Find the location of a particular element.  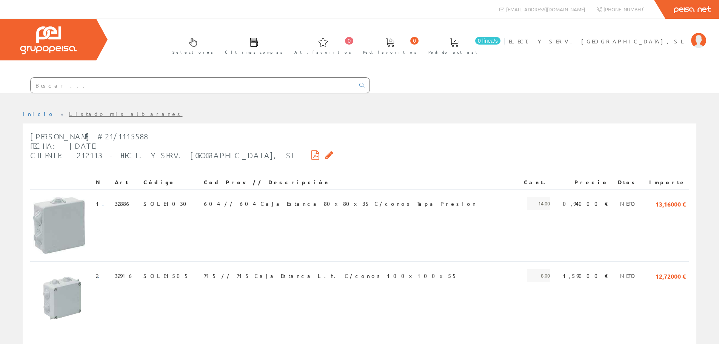

i: Descargar PDF is located at coordinates (315, 155).